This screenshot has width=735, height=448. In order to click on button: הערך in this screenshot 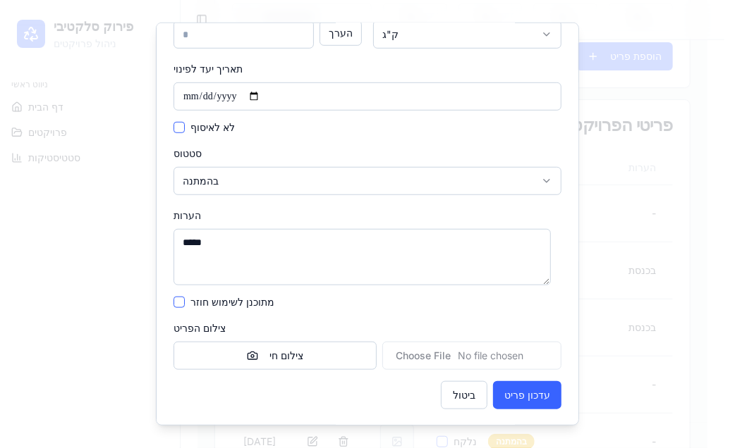, I will do `click(341, 33)`.